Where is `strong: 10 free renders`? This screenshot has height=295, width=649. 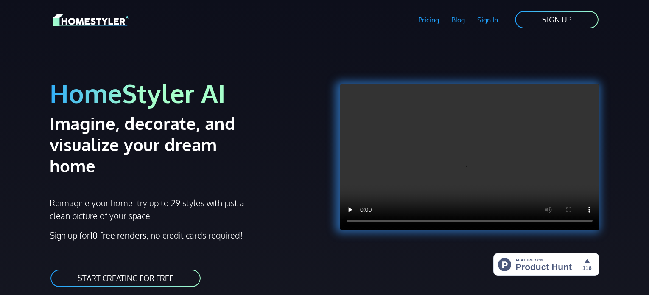 strong: 10 free renders is located at coordinates (118, 235).